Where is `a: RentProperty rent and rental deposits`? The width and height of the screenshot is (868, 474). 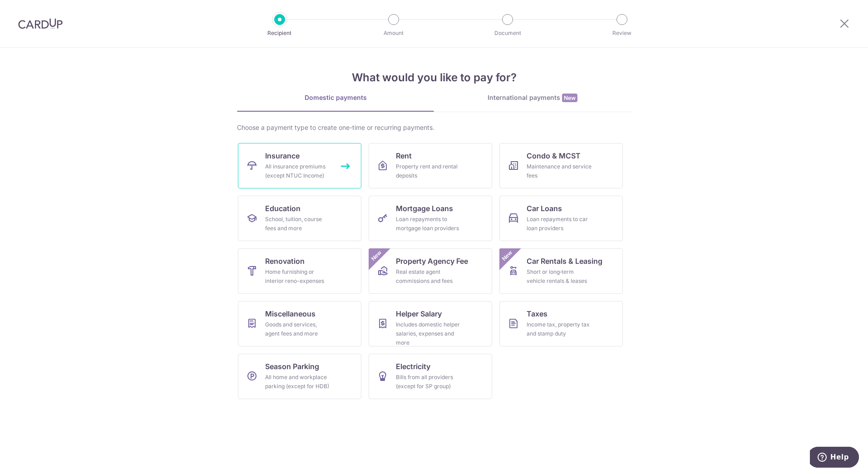
a: RentProperty rent and rental deposits is located at coordinates (430, 165).